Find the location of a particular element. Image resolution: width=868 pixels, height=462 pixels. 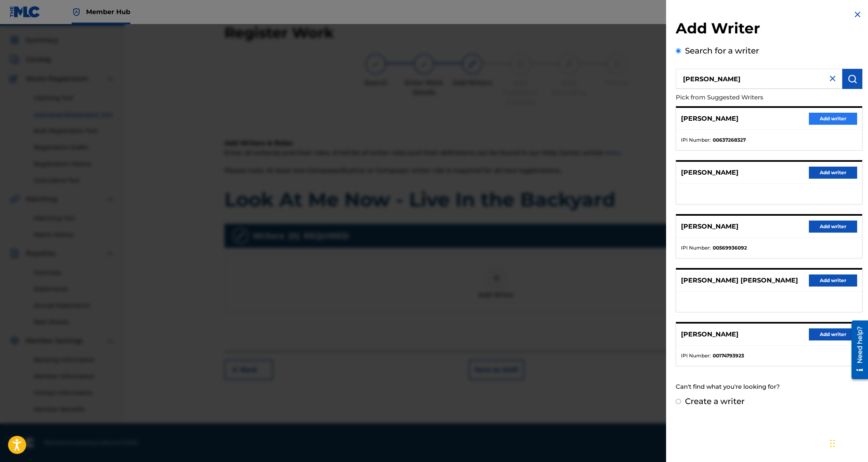

img: Search Works is located at coordinates (852, 79).